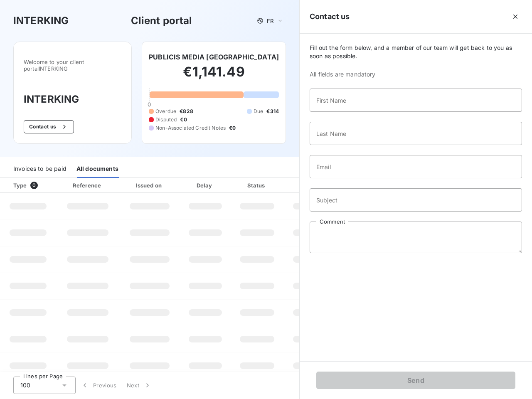 Image resolution: width=532 pixels, height=399 pixels. Describe the element at coordinates (270, 21) in the screenshot. I see `span: FR` at that location.